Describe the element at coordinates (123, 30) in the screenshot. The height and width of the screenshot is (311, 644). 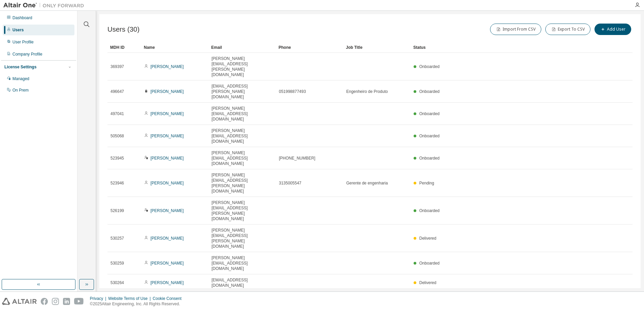
I see `span: Users (30)` at that location.